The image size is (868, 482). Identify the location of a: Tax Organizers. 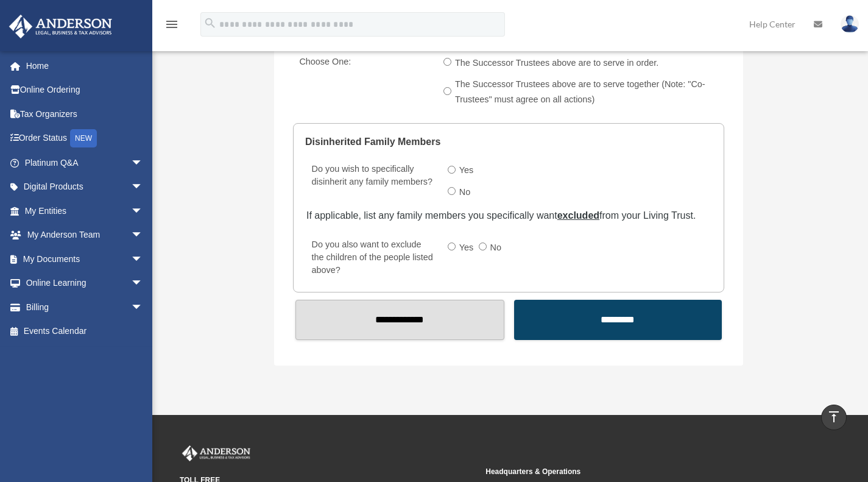
(85, 114).